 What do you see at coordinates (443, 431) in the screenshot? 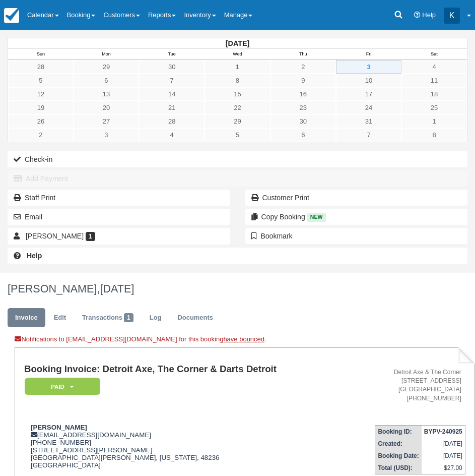
I see `strong: BYPV-240925` at bounding box center [443, 431].